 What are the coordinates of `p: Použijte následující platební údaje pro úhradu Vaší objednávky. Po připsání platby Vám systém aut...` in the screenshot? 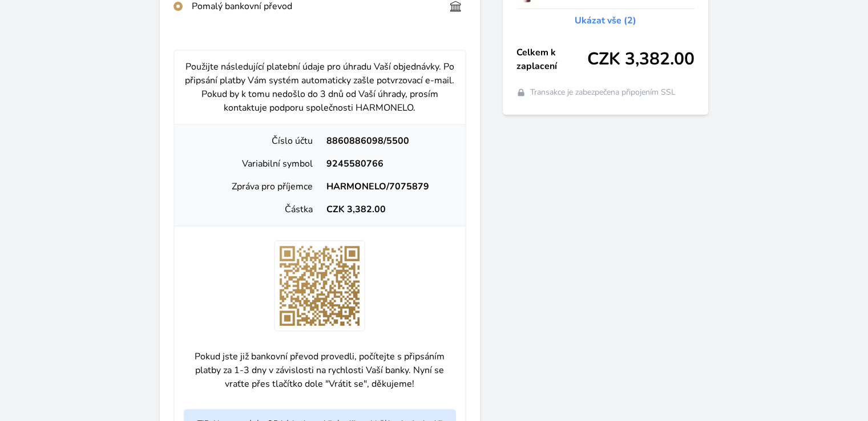 It's located at (320, 87).